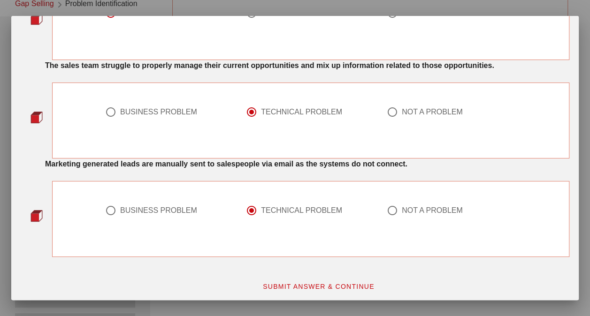 This screenshot has height=316, width=590. Describe the element at coordinates (269, 65) in the screenshot. I see `strong: The sales team struggle to properly manage their current opportunities and mix up information rel...` at that location.